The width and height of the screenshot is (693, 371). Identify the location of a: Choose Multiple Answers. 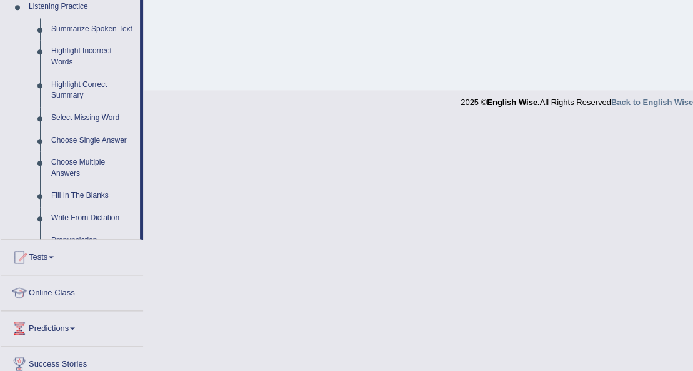
(93, 168).